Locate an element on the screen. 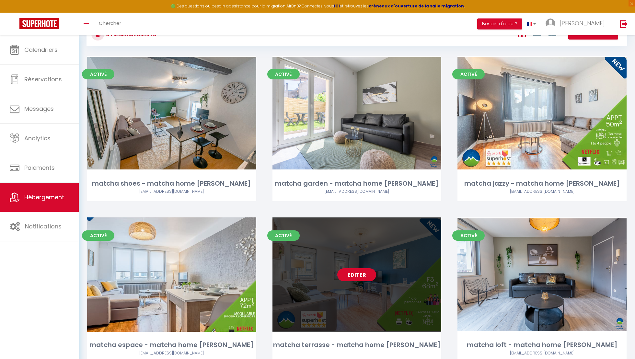 This screenshot has height=359, width=635. img: logout is located at coordinates (624, 24).